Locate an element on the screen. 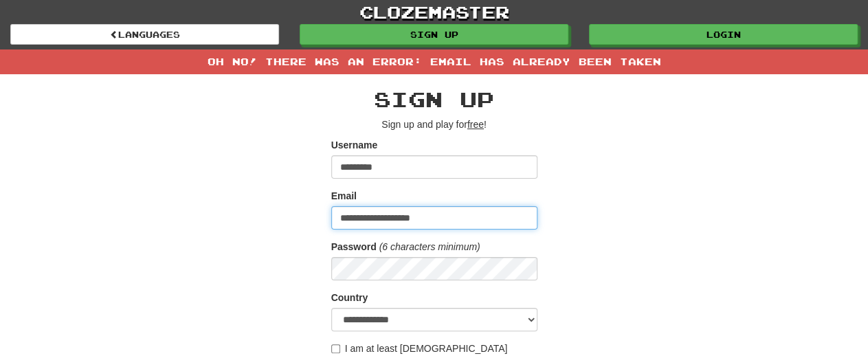  label: Email is located at coordinates (344, 196).